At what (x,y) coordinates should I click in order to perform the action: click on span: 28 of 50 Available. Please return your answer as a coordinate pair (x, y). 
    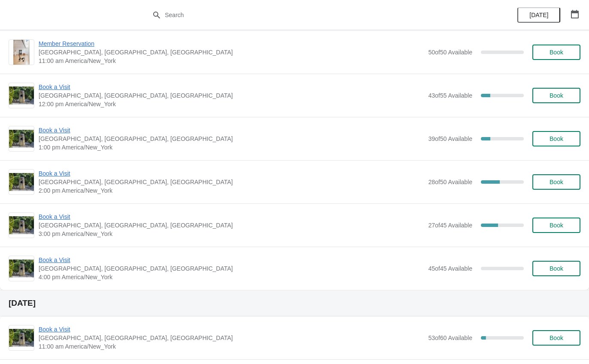
    Looking at the image, I should click on (450, 182).